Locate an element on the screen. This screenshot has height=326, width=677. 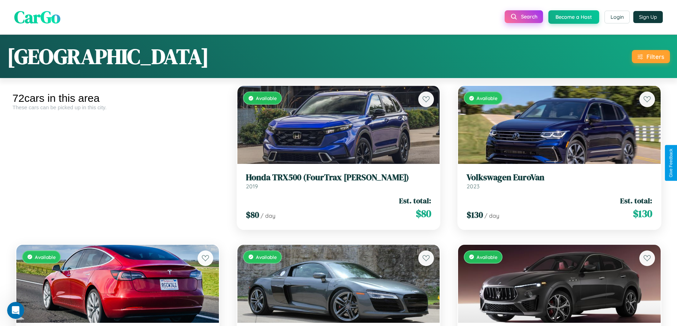
span: Search is located at coordinates (529, 17).